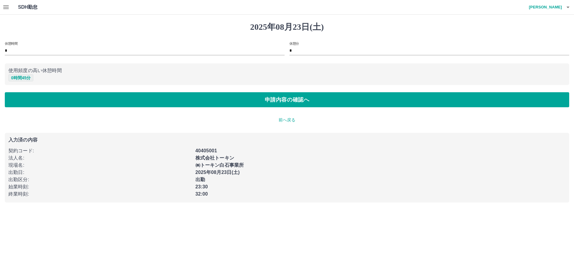  What do you see at coordinates (100, 158) in the screenshot?
I see `p: 法人名 :` at bounding box center [100, 158].